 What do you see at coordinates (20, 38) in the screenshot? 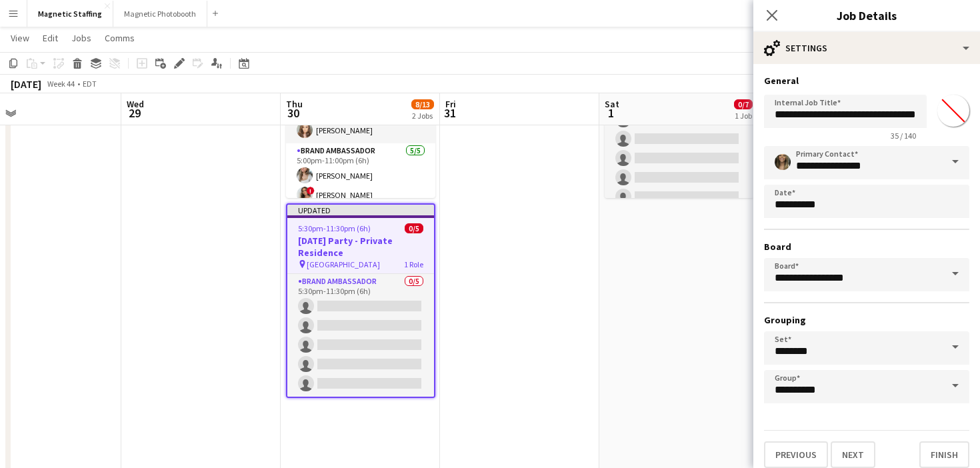
I see `a: View` at bounding box center [20, 38].